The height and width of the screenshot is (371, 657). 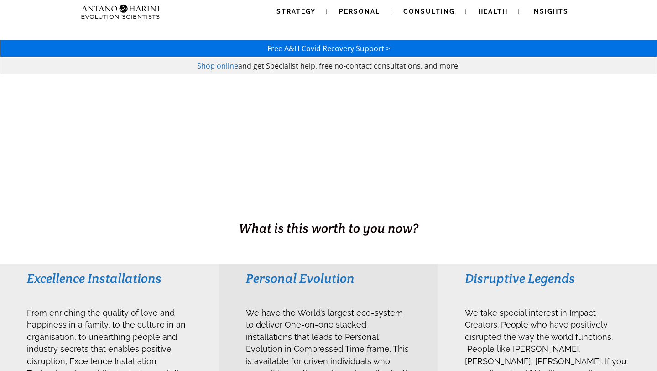 I want to click on span: What is this worth to you now?, so click(x=329, y=228).